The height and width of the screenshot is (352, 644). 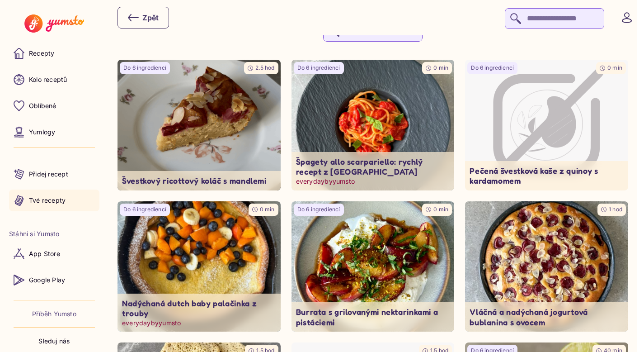 What do you see at coordinates (546, 125) in the screenshot?
I see `a: Image not availableDo 6 ingrediencí0 minPečená švestková kaše z quinoy s kardamomem` at bounding box center [546, 125].